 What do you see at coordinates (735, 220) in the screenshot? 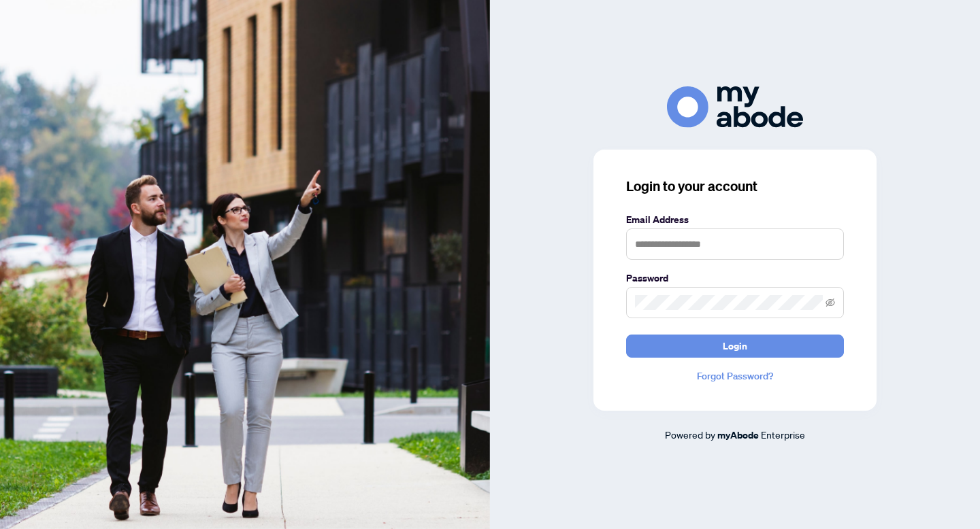
I see `label: Email Address` at bounding box center [735, 220].